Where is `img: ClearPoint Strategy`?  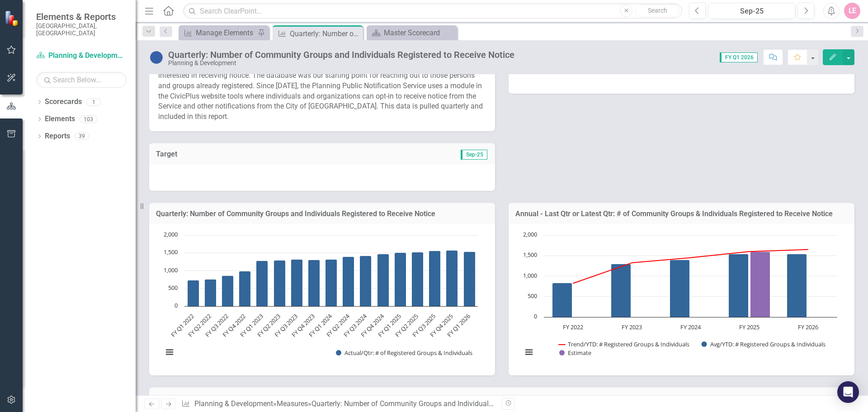
img: ClearPoint Strategy is located at coordinates (12, 18).